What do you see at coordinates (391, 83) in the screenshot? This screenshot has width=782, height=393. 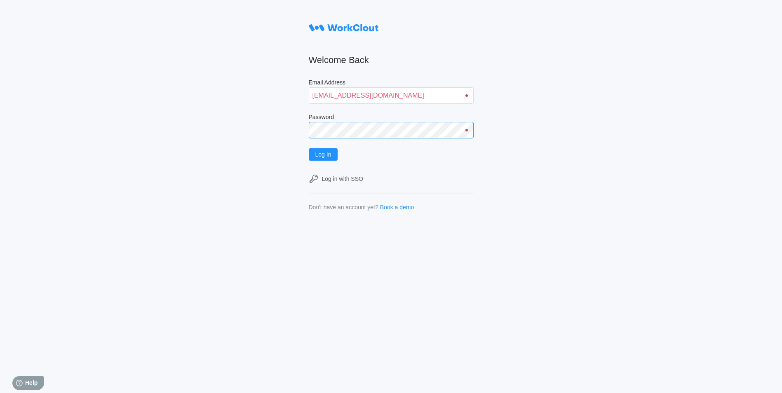 I see `label: Email Address` at bounding box center [391, 83].